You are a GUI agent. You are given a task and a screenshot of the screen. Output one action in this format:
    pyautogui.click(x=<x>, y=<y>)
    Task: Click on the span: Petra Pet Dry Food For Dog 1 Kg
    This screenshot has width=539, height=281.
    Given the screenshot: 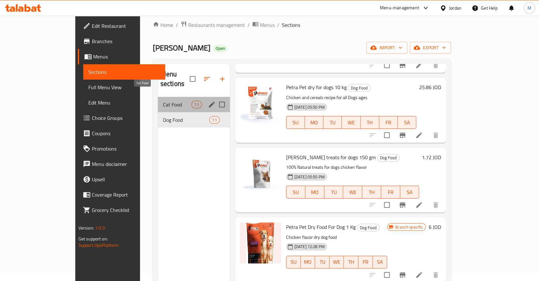 What is the action you would take?
    pyautogui.click(x=321, y=227)
    